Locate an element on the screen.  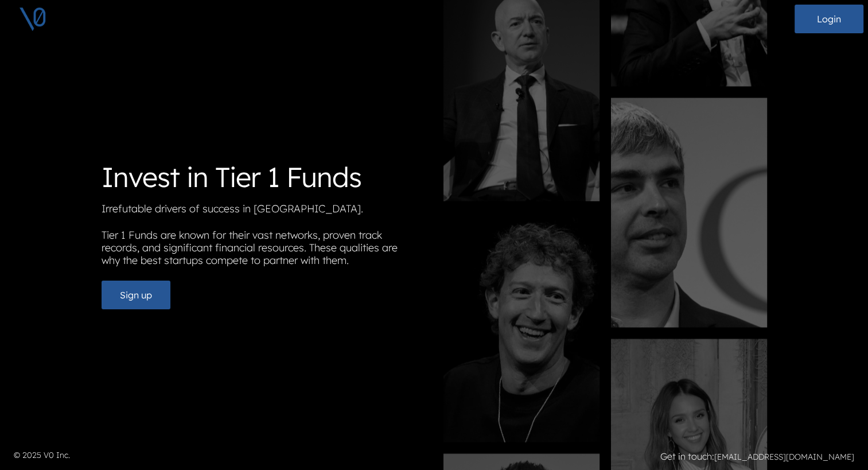
button: Login is located at coordinates (828, 19).